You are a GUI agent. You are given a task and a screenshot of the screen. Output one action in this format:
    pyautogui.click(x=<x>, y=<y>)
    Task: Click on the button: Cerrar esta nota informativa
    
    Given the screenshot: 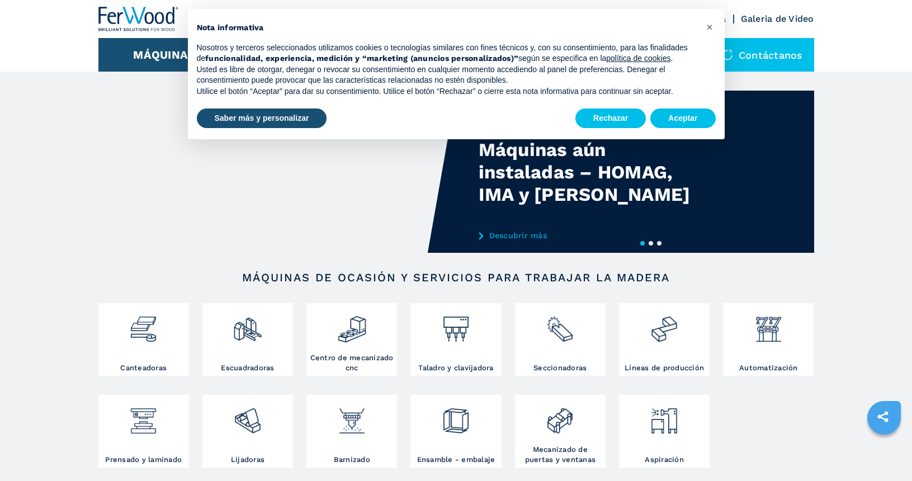 What is the action you would take?
    pyautogui.click(x=710, y=27)
    